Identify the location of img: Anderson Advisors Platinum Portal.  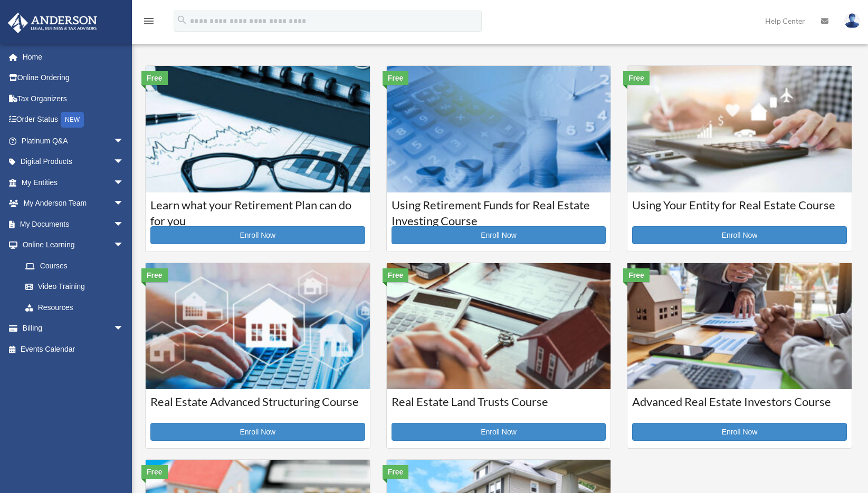
(52, 23).